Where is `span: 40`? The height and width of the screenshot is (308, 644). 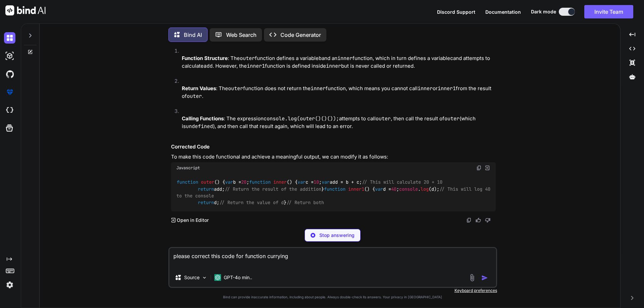
span: 40 is located at coordinates (394, 189).